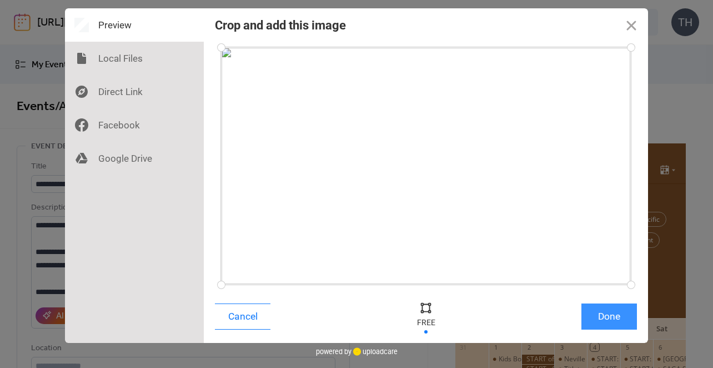 The image size is (713, 368). What do you see at coordinates (134, 58) in the screenshot?
I see `div: Local Files` at bounding box center [134, 58].